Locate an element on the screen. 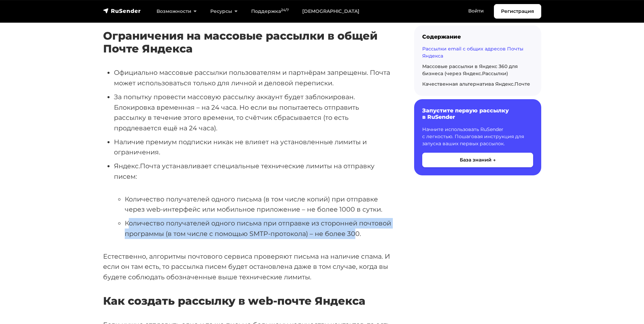  a: Рассылки email с общих адресов Почты Яндекса is located at coordinates (473, 52).